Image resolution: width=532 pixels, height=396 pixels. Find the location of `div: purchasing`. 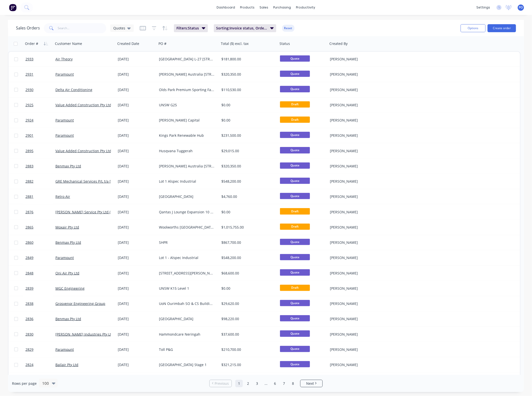

div: purchasing is located at coordinates (282, 8).